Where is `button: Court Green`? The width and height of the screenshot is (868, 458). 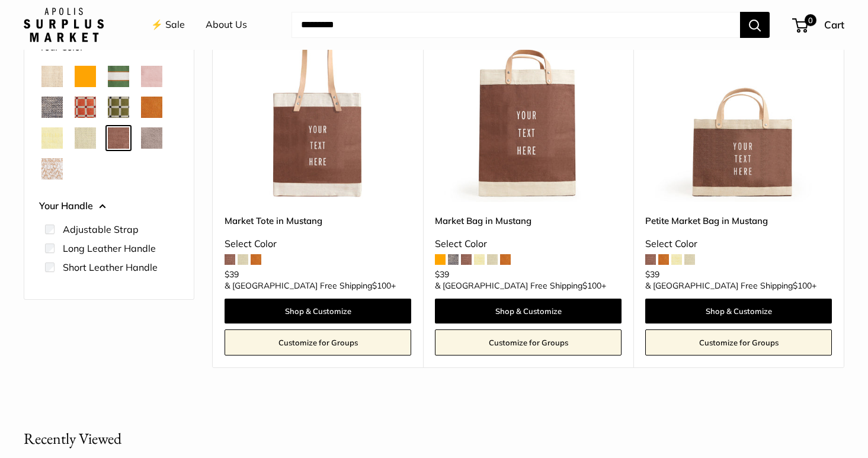 button: Court Green is located at coordinates (119, 76).